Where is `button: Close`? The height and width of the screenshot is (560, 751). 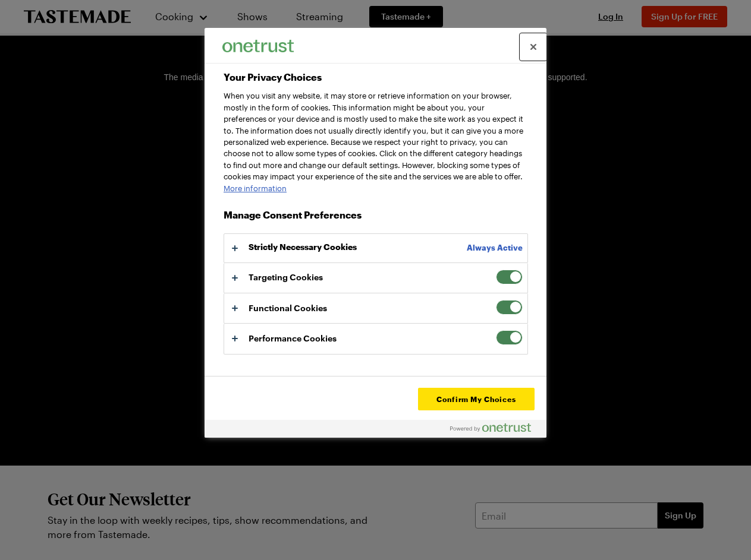 button: Close is located at coordinates (533, 47).